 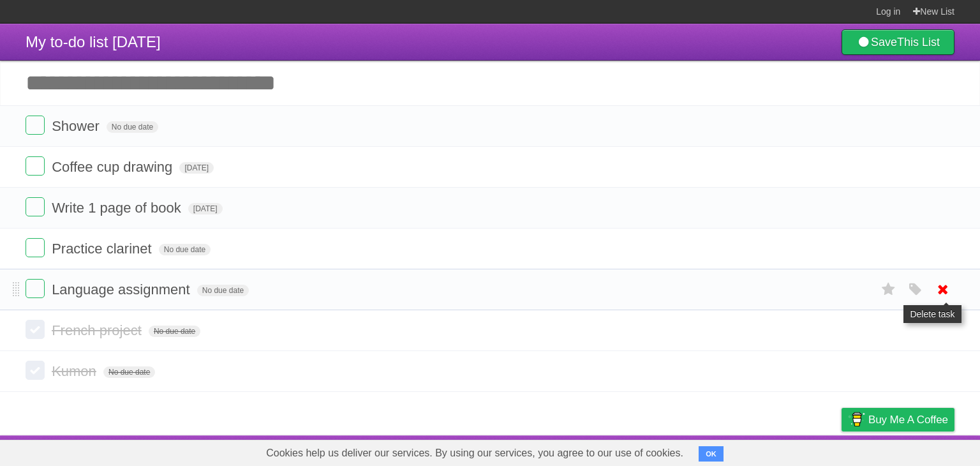 I want to click on span: Coffee cup drawing, so click(x=113, y=166).